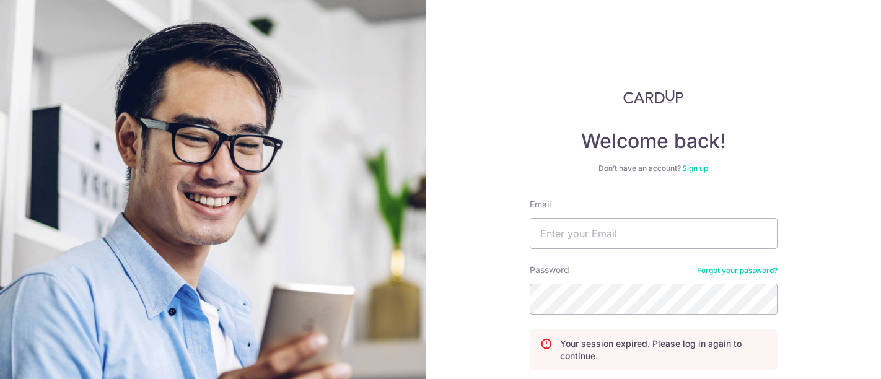 The width and height of the screenshot is (881, 379). What do you see at coordinates (550, 270) in the screenshot?
I see `label: Password` at bounding box center [550, 270].